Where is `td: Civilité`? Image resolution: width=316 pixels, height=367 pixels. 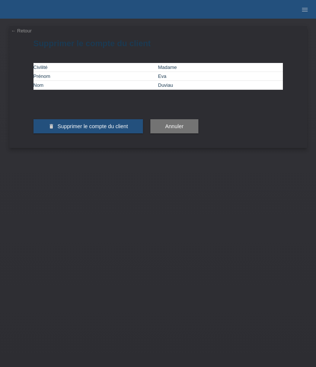
td: Civilité is located at coordinates (96, 67).